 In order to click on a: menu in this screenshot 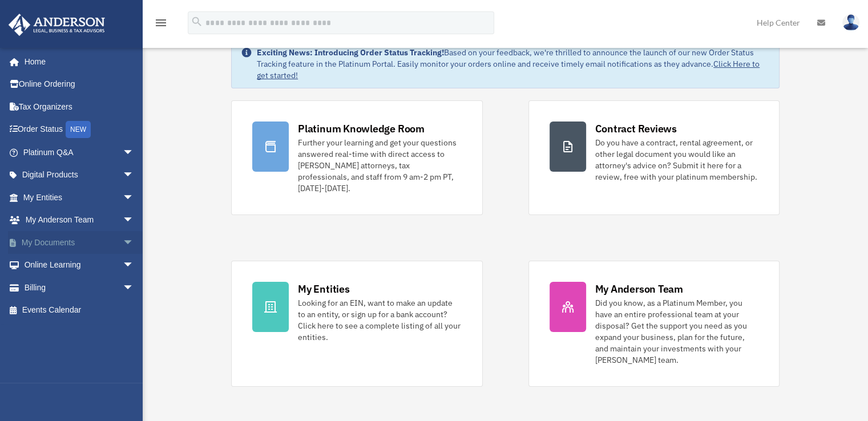, I will do `click(161, 24)`.